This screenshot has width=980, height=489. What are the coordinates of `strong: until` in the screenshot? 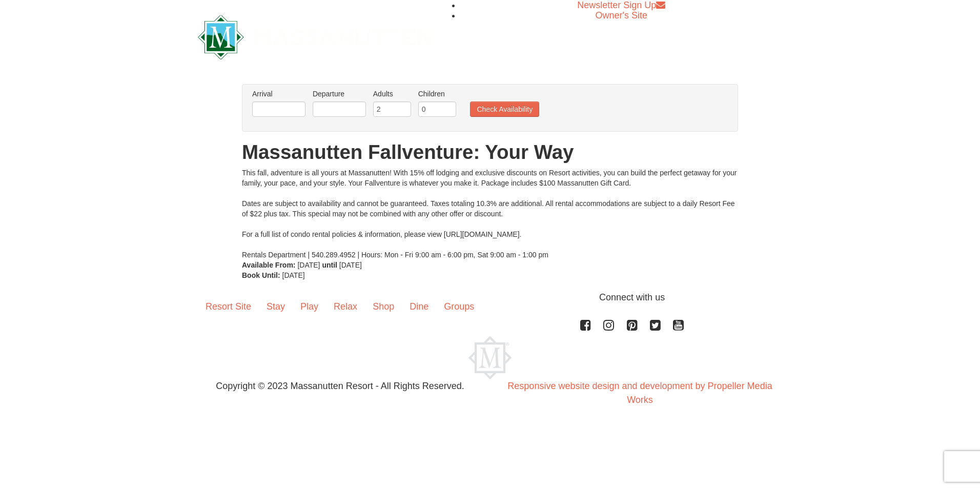 It's located at (329, 265).